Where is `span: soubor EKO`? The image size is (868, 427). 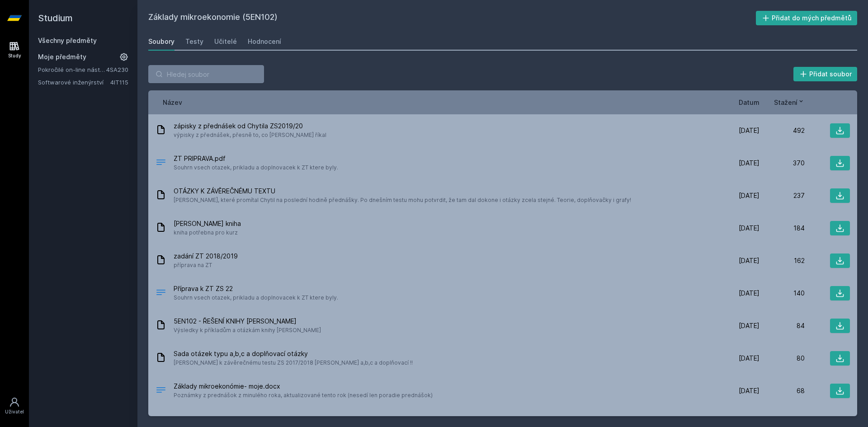 span: soubor EKO is located at coordinates (214, 419).